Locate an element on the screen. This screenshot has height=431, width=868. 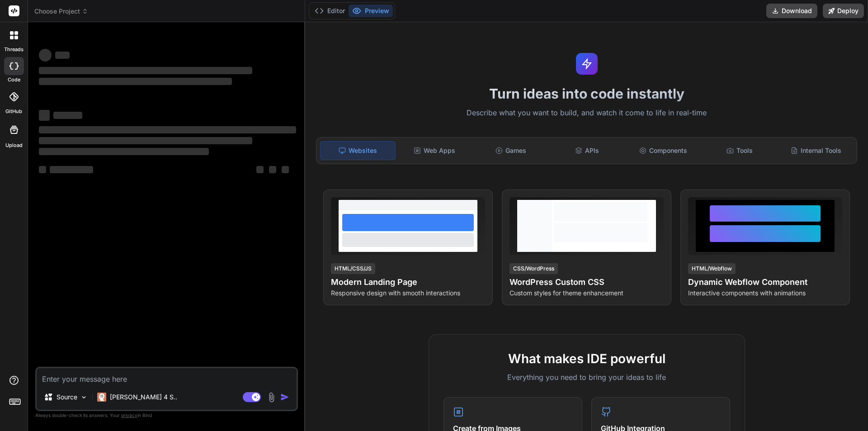
label: Upload is located at coordinates (14, 145).